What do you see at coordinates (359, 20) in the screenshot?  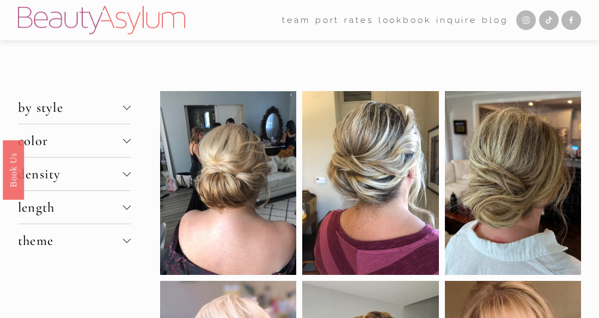 I see `a: Rates` at bounding box center [359, 20].